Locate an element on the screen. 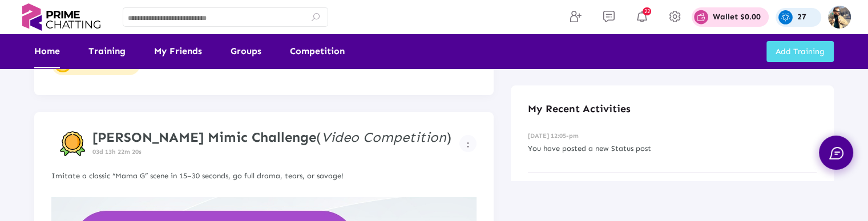 The height and width of the screenshot is (221, 868). img: chat.svg is located at coordinates (836, 153).